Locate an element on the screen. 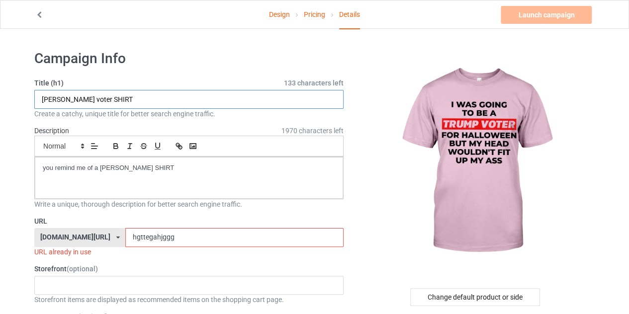 The image size is (629, 314). span: 133 characters left is located at coordinates (314, 83).